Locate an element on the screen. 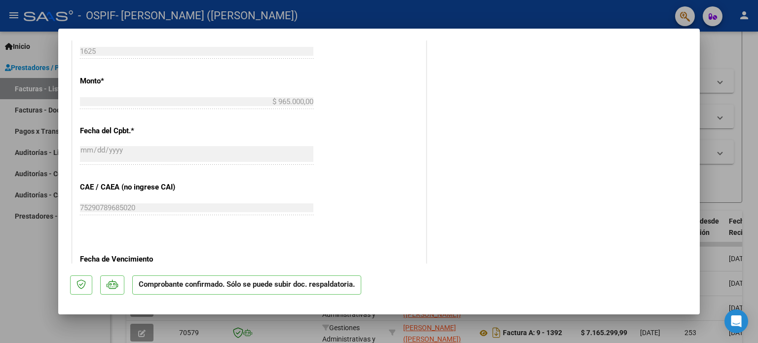 The image size is (758, 343). p: Monto is located at coordinates (131, 81).